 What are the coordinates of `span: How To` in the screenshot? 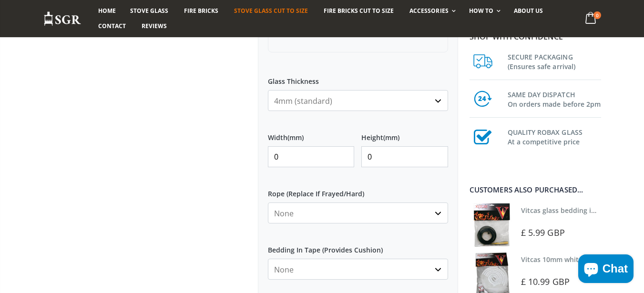 It's located at (481, 10).